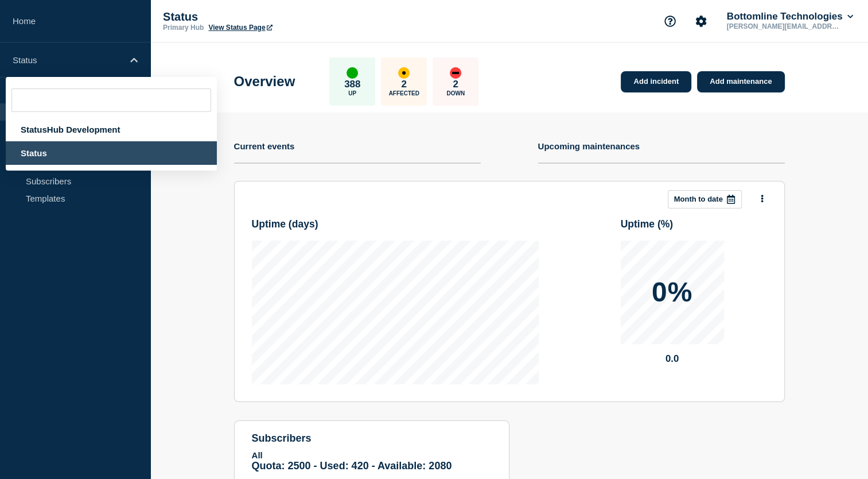 The width and height of the screenshot is (868, 479). I want to click on div: affected, so click(404, 73).